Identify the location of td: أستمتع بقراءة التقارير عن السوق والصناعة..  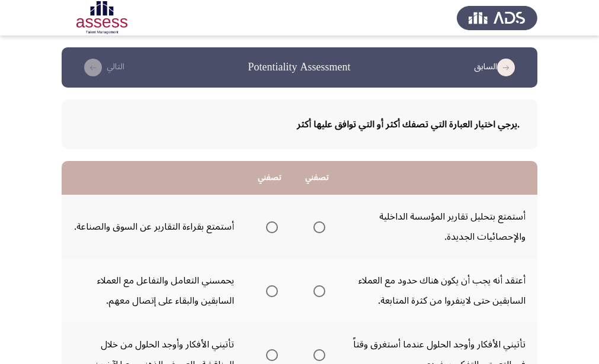
(153, 227).